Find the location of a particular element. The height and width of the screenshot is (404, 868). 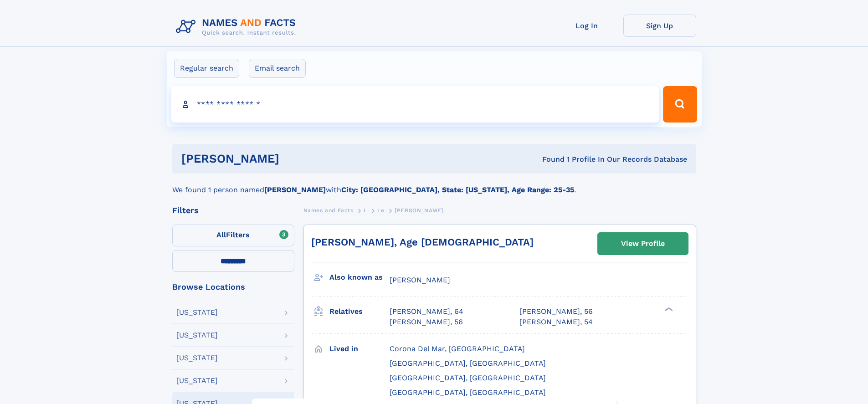

a: Le is located at coordinates (380, 210).